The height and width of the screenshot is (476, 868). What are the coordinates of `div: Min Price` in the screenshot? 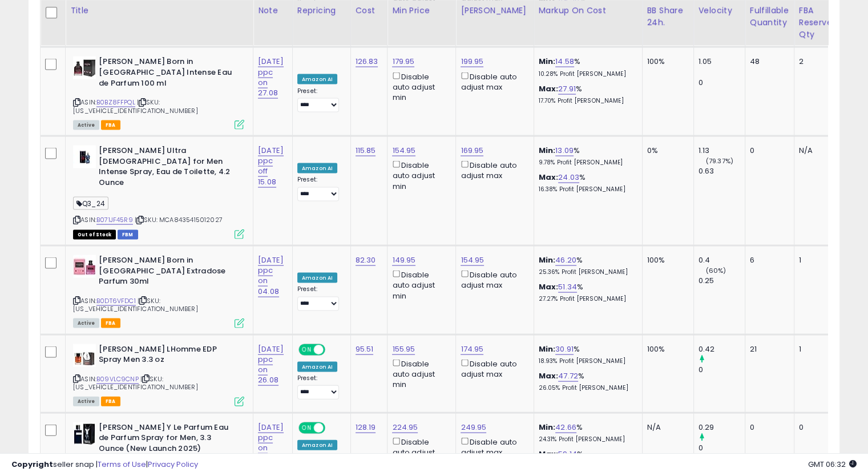 It's located at (421, 11).